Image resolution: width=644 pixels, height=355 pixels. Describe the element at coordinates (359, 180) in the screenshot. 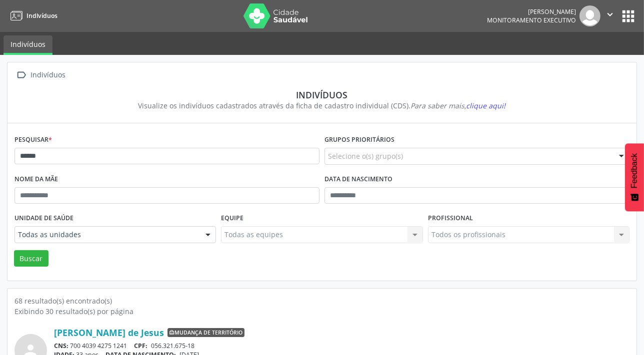

I see `label: Data de nascimento` at that location.